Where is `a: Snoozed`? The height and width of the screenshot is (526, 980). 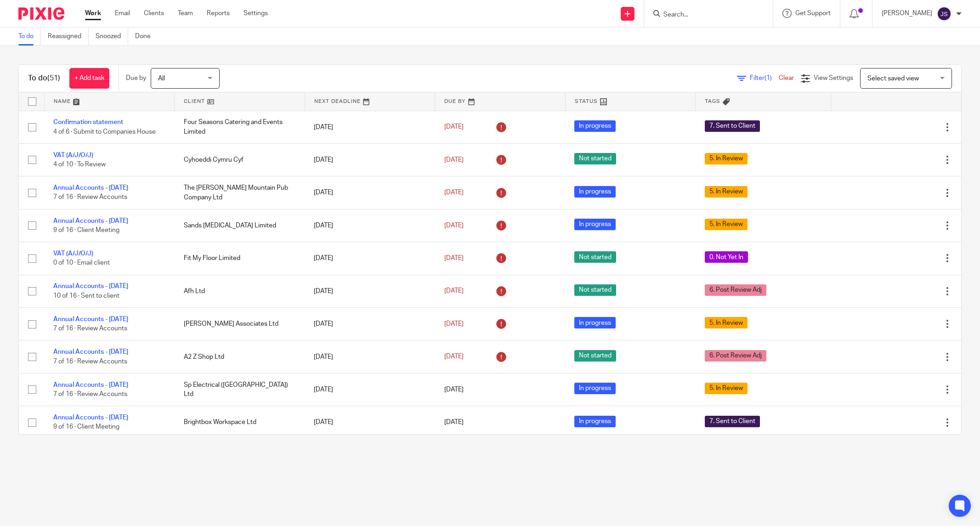 a: Snoozed is located at coordinates (112, 37).